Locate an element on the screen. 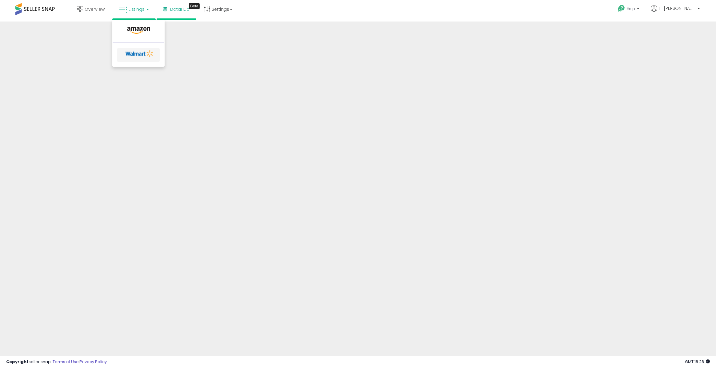 This screenshot has height=368, width=716. div: Tooltip anchor is located at coordinates (194, 6).